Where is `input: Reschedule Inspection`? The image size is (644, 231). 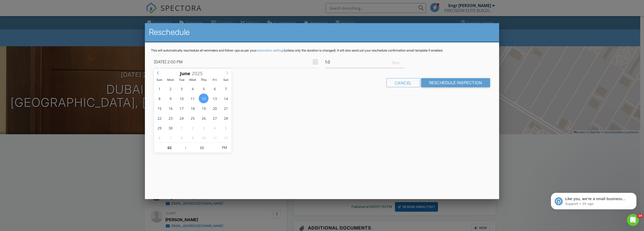
input: Reschedule Inspection is located at coordinates (456, 83).